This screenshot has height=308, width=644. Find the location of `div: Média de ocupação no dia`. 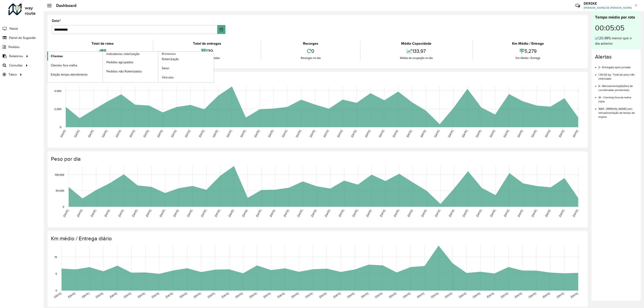

div: Média de ocupação no dia is located at coordinates (416, 58).